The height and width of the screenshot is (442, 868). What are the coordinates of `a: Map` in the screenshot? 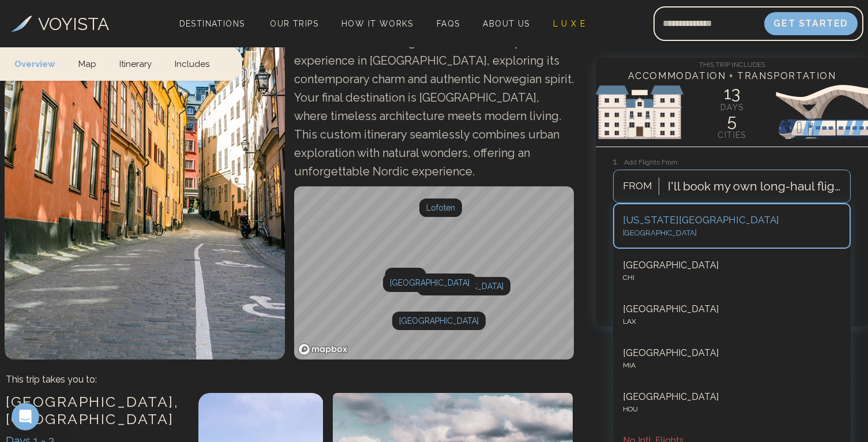 It's located at (87, 63).